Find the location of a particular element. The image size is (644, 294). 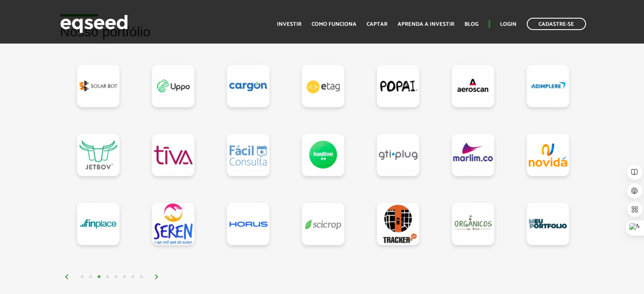

a: Seren is located at coordinates (173, 223).